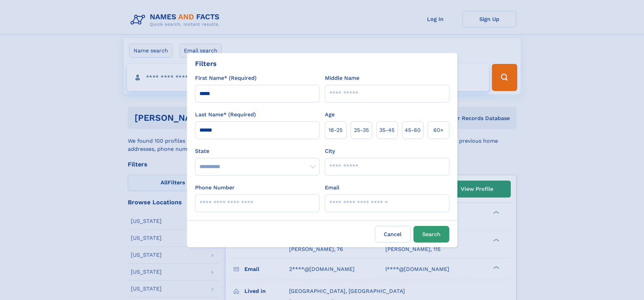 This screenshot has width=644, height=300. What do you see at coordinates (361, 130) in the screenshot?
I see `span: 25‑35` at bounding box center [361, 130].